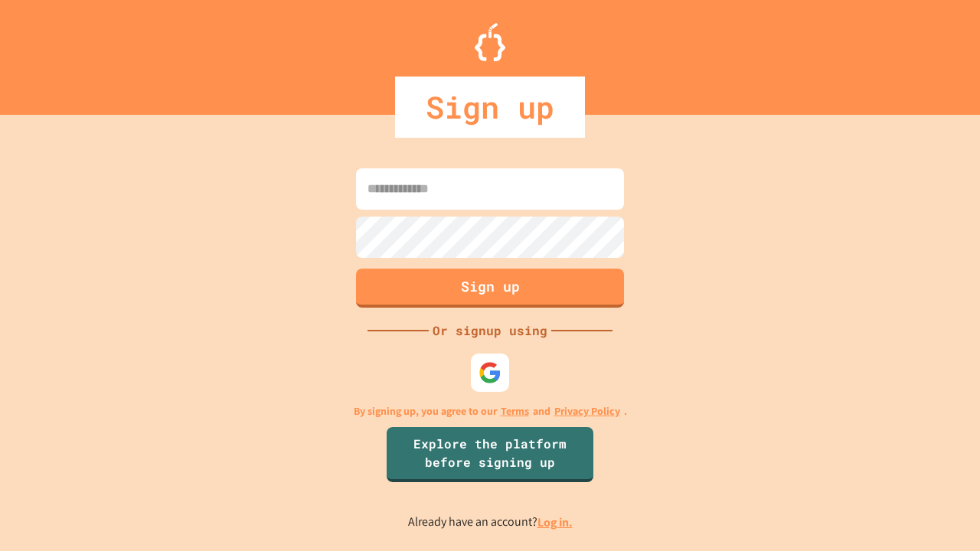  What do you see at coordinates (490, 372) in the screenshot?
I see `img: google-icon.svg` at bounding box center [490, 372].